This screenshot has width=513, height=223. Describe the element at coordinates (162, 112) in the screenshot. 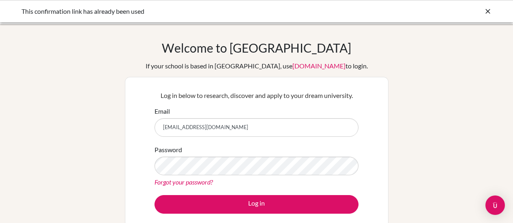

I see `label: Email` at that location.